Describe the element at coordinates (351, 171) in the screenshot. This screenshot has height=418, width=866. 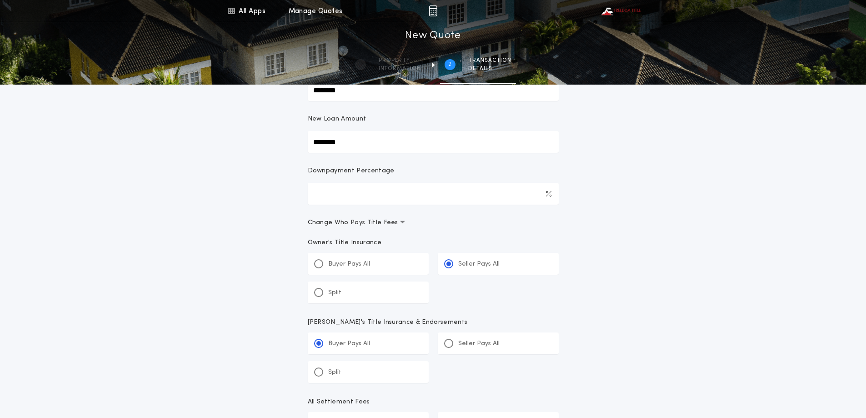
I see `p: Downpayment Percentage` at that location.